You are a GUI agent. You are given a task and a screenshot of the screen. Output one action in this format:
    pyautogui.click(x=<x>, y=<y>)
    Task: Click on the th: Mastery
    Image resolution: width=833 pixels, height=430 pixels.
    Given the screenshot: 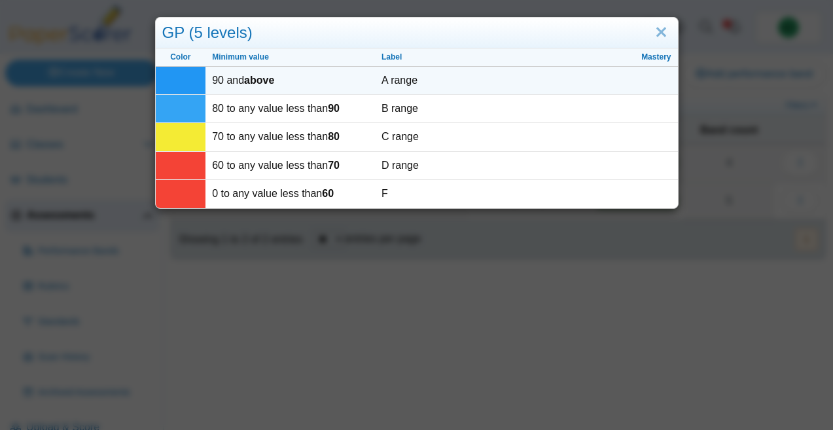 What is the action you would take?
    pyautogui.click(x=656, y=58)
    